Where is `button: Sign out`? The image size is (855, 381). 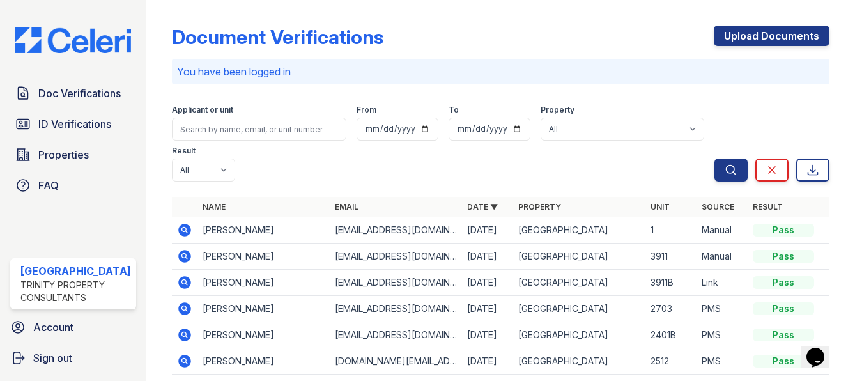 button: Sign out is located at coordinates (73, 358).